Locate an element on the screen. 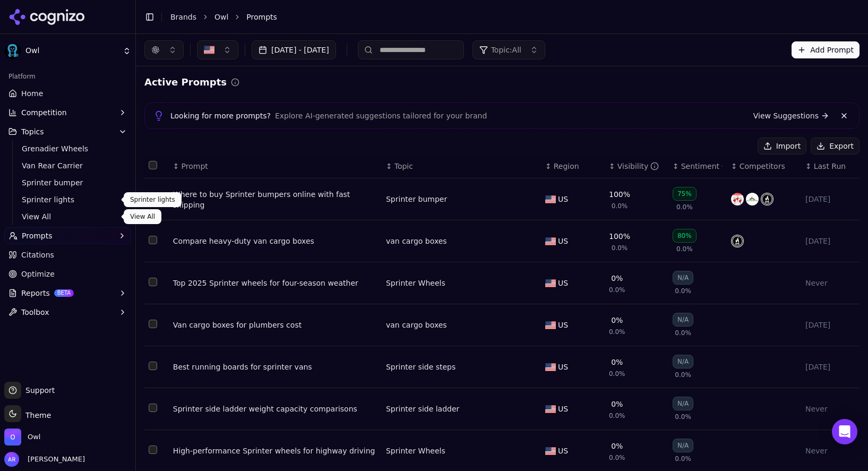 The width and height of the screenshot is (868, 471). span: Looking for more prompts? is located at coordinates (220, 116).